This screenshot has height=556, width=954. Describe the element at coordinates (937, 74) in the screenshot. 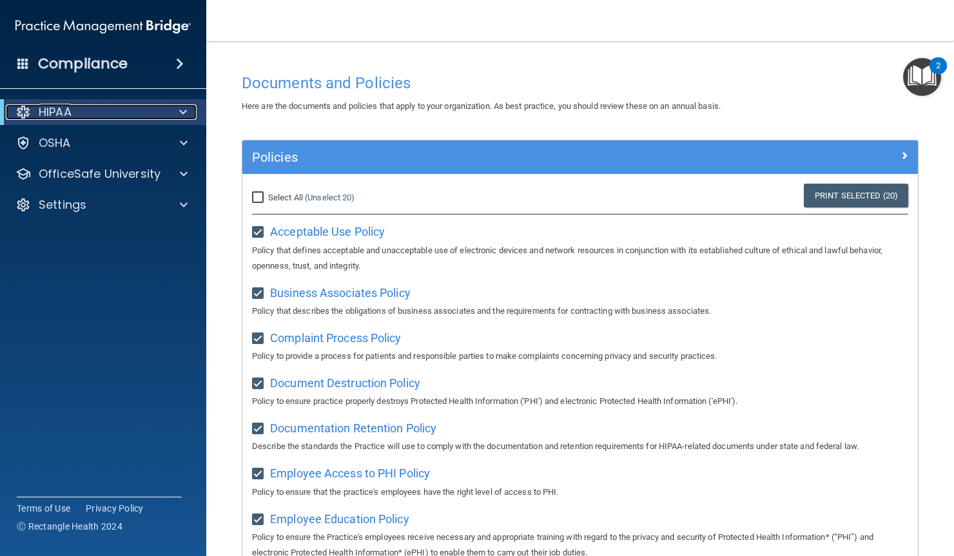

I see `div: 2` at that location.